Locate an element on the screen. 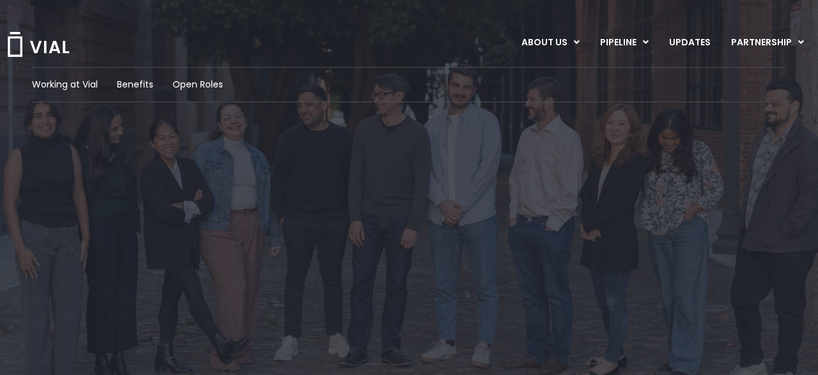 Image resolution: width=818 pixels, height=375 pixels. a: UPDATES is located at coordinates (690, 43).